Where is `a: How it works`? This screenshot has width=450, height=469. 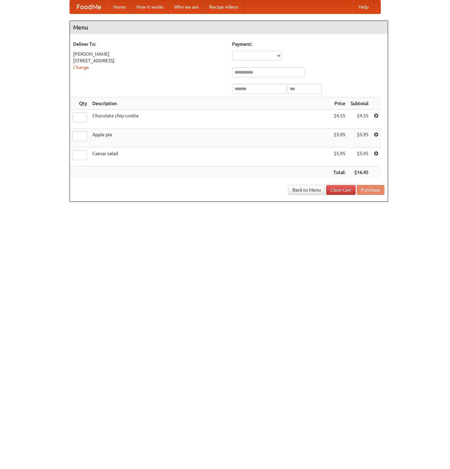
a: How it works is located at coordinates (150, 7).